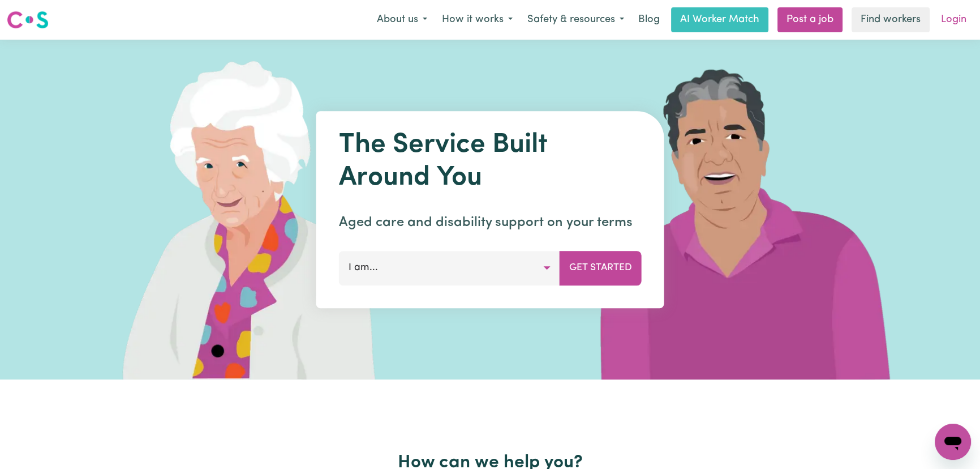 The width and height of the screenshot is (980, 469). What do you see at coordinates (600, 268) in the screenshot?
I see `button: Get Started` at bounding box center [600, 268].